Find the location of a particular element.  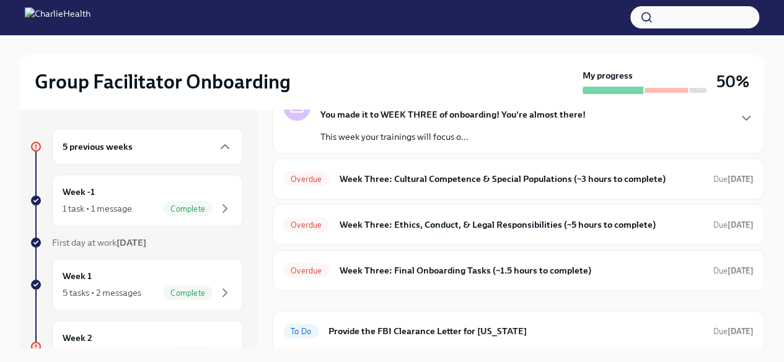

img: CharlieHealth is located at coordinates (58, 17).